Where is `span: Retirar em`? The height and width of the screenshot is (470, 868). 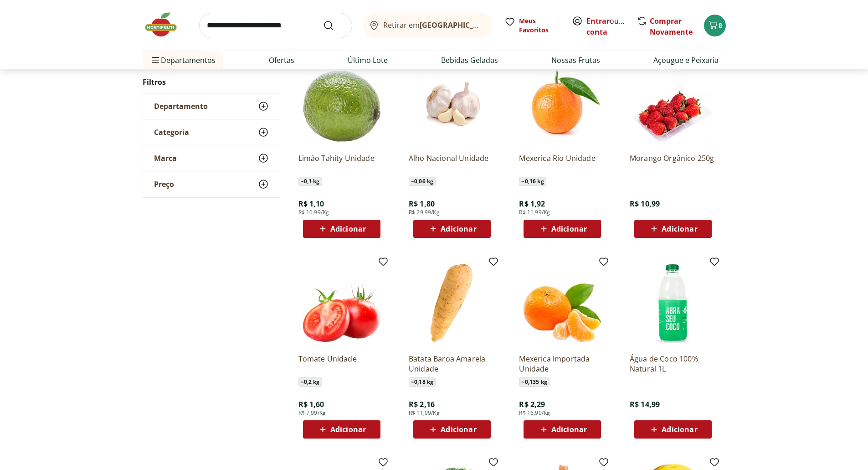
span: Retirar em is located at coordinates (433, 25).